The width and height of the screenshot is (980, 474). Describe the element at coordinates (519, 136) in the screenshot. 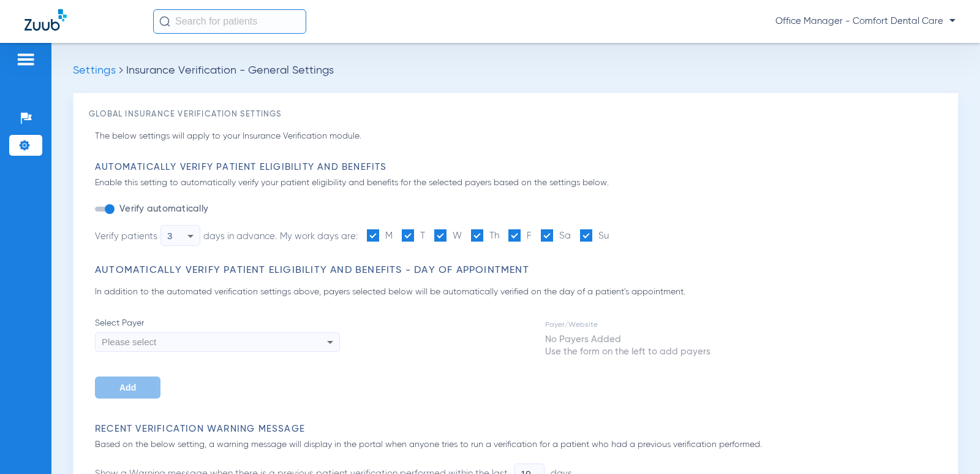

I see `p: The below settings will apply to your Insurance Verification module.` at that location.